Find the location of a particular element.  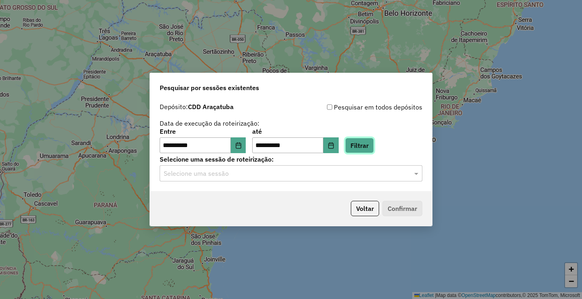

button: Voltar is located at coordinates (365, 208).